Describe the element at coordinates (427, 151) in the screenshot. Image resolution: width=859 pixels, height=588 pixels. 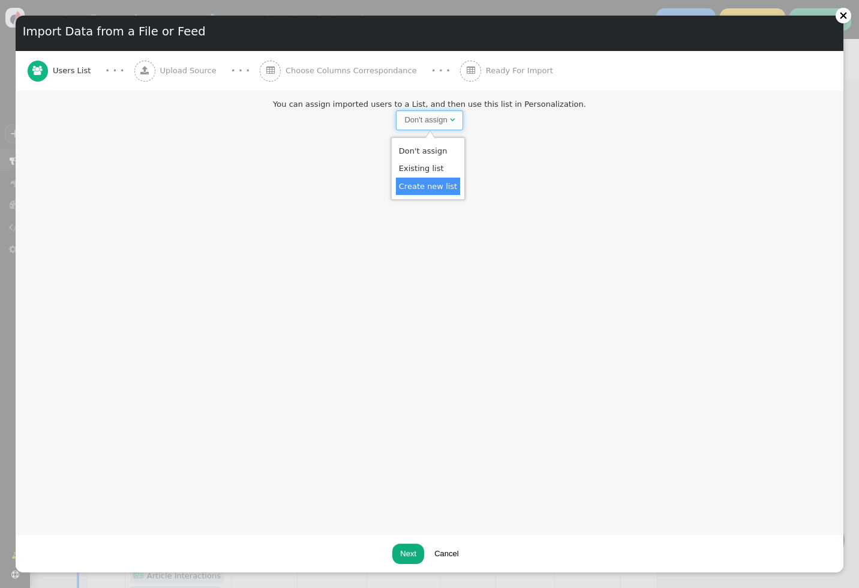
I see `td: Don't assign` at that location.